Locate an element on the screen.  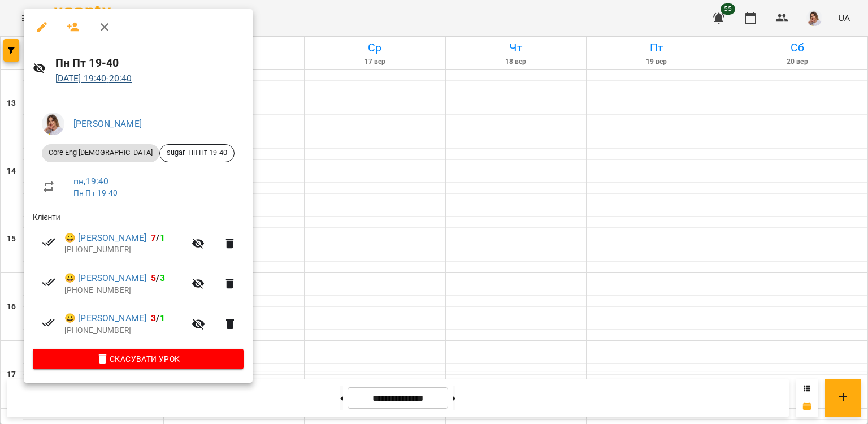
a: пн , 19:40 is located at coordinates (91, 181).